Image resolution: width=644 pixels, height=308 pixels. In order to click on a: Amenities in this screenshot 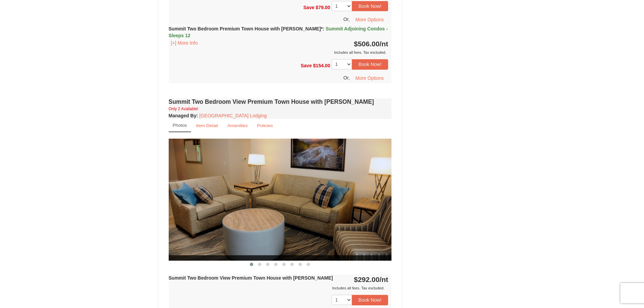, I will do `click(238, 125)`.